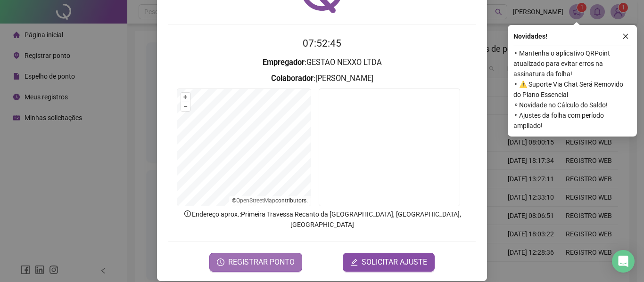 Image resolution: width=644 pixels, height=282 pixels. I want to click on span: edit, so click(354, 262).